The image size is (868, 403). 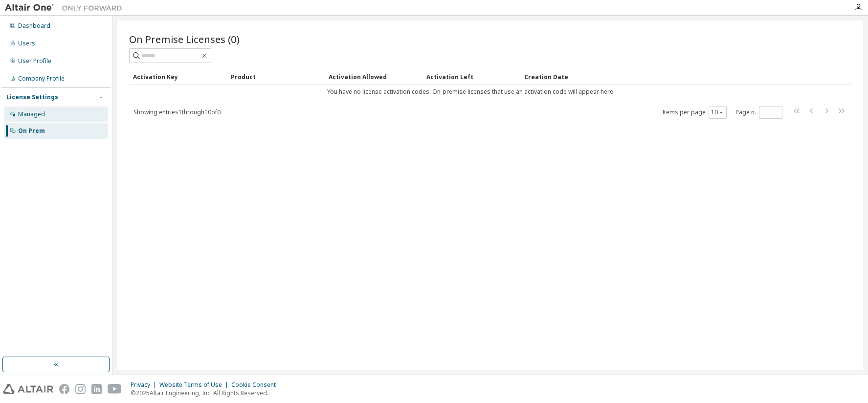 What do you see at coordinates (114, 389) in the screenshot?
I see `img: youtube.svg` at bounding box center [114, 389].